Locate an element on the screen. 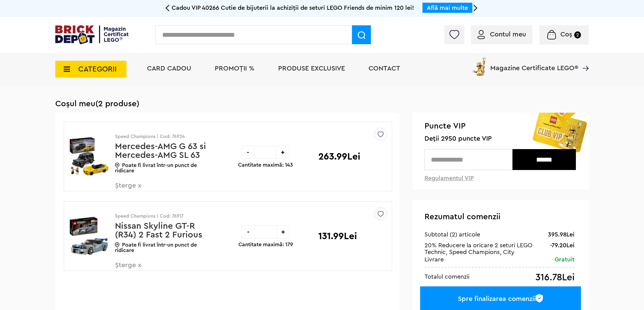 This screenshot has height=310, width=644. p: 263.99Lei is located at coordinates (339, 156).